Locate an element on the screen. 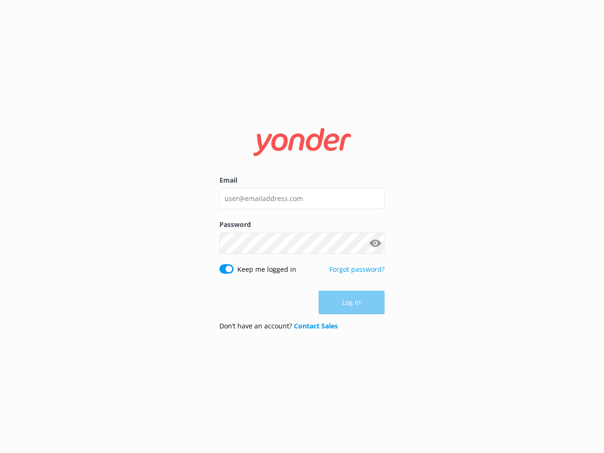  p: Don’t have an account? is located at coordinates (278, 326).